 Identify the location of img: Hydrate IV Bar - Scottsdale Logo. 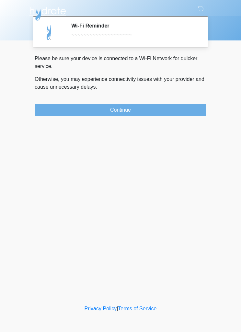
(48, 13).